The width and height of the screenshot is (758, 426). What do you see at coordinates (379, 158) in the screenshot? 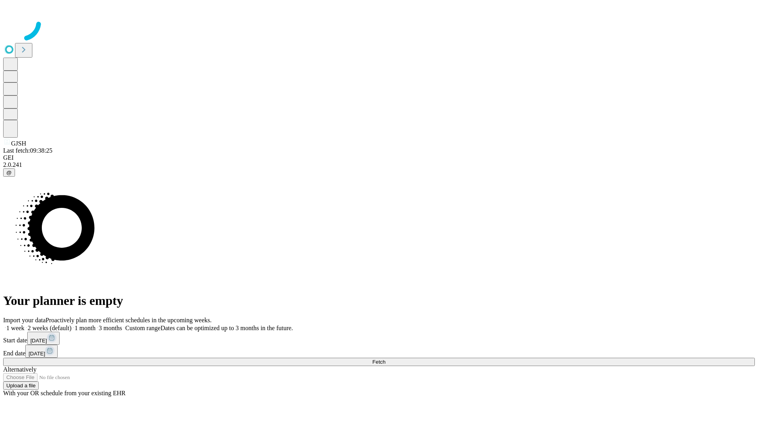
I see `div: GEI` at bounding box center [379, 158].